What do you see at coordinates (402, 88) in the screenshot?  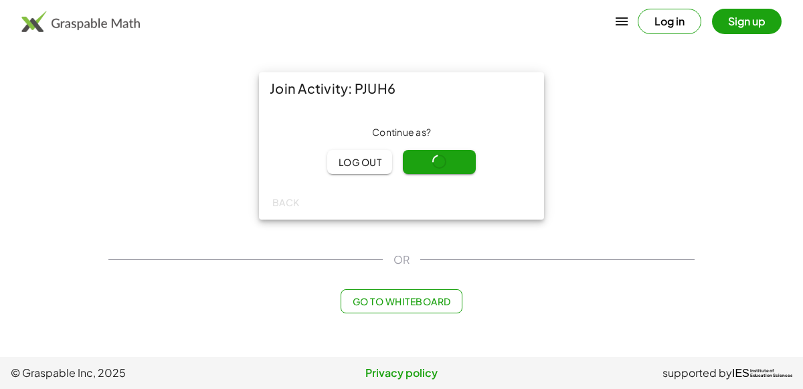 I see `div: Join Activity: PJUH6` at bounding box center [402, 88].